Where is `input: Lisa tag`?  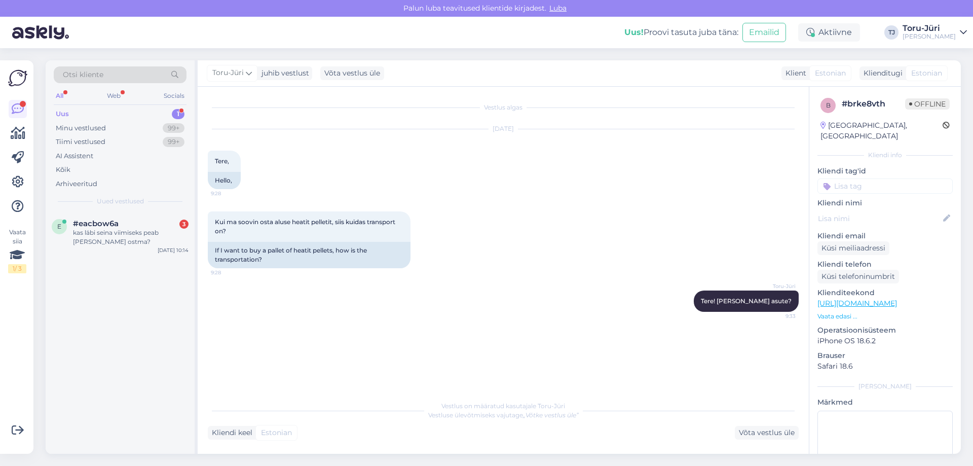 input: Lisa tag is located at coordinates (885, 186).